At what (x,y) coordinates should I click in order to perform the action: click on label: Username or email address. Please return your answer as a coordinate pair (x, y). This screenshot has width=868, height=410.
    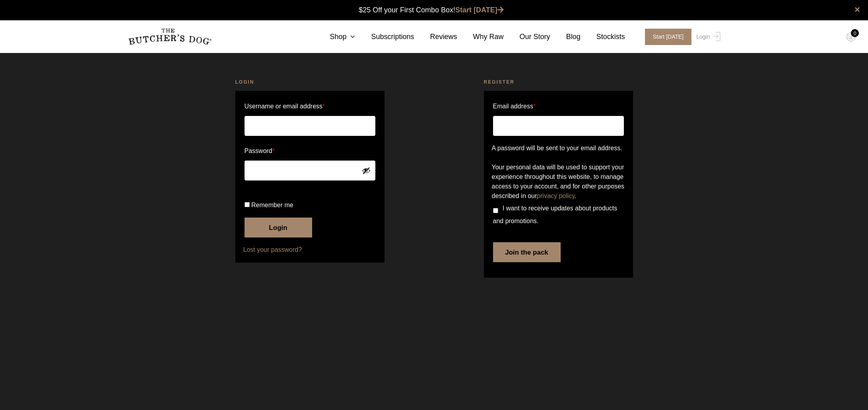
    Looking at the image, I should click on (310, 106).